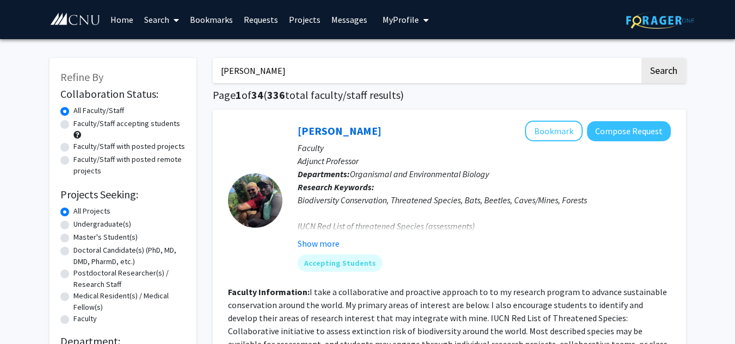 The image size is (735, 344). What do you see at coordinates (211, 20) in the screenshot?
I see `a: Bookmarks` at bounding box center [211, 20].